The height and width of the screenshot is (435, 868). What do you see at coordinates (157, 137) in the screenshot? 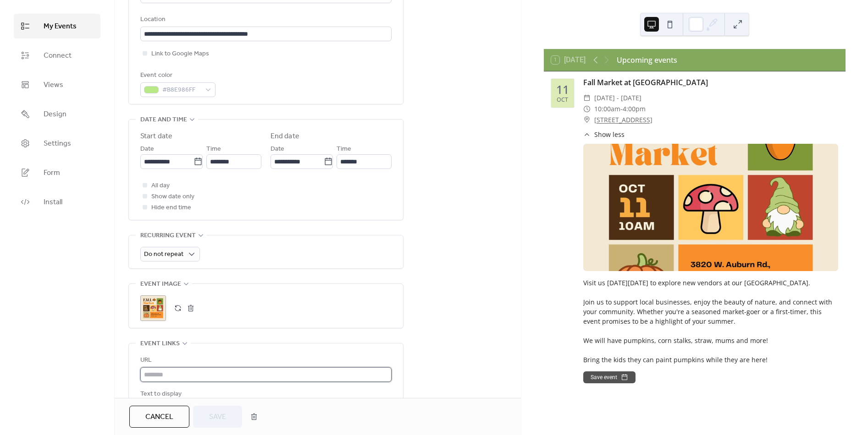
I see `div: Start date` at bounding box center [157, 137].